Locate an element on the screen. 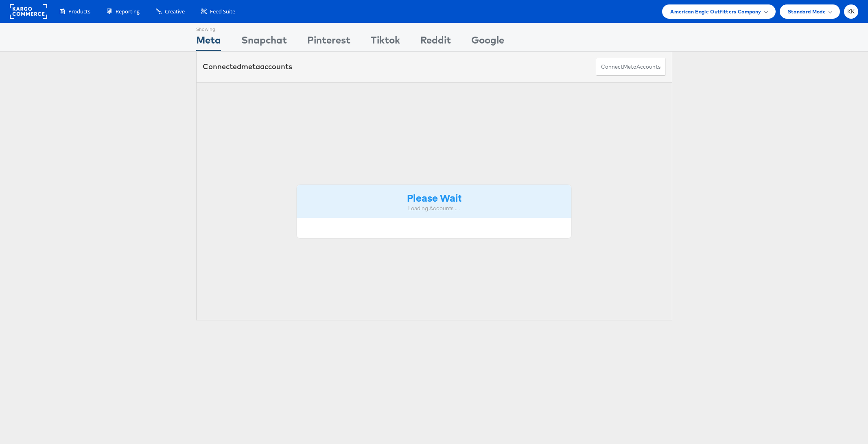 The width and height of the screenshot is (868, 444). div: Connected accounts is located at coordinates (247, 67).